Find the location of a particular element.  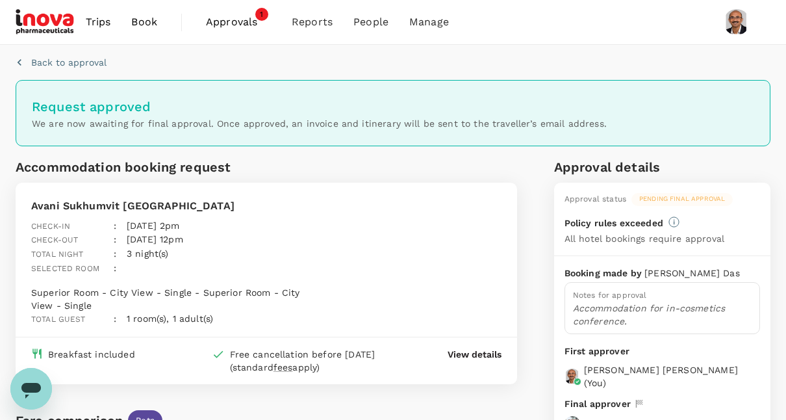

p: First approver is located at coordinates (662, 351).